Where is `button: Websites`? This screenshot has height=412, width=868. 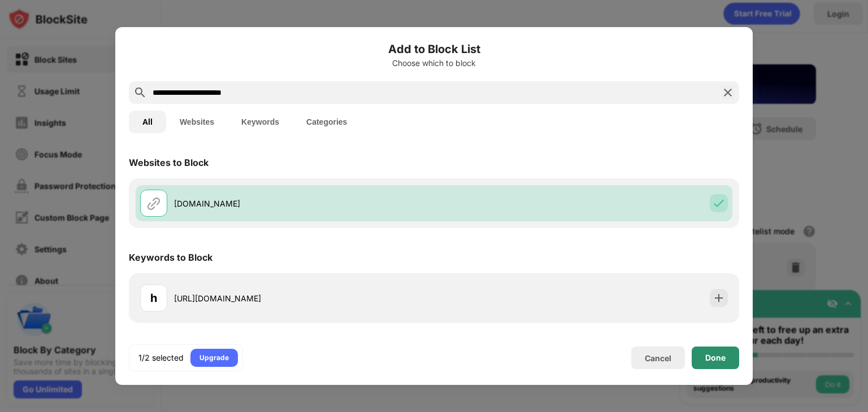
button: Websites is located at coordinates (197, 122).